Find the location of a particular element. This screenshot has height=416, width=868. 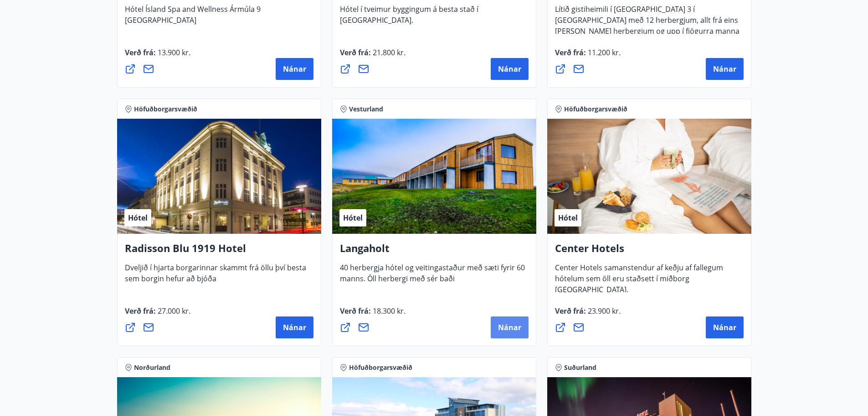

span: 18.300 kr. is located at coordinates (388, 311).